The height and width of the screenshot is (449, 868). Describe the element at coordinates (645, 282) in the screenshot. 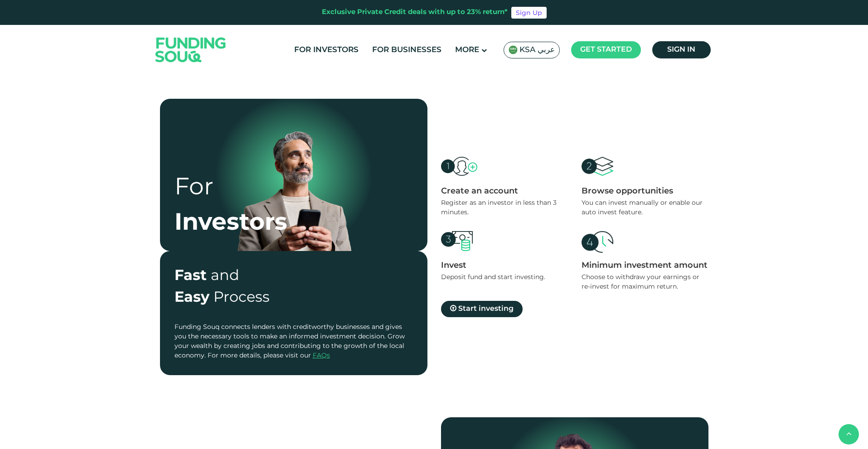

I see `div: Choose to withdraw your earnings or re-invest for maximum return.` at that location.